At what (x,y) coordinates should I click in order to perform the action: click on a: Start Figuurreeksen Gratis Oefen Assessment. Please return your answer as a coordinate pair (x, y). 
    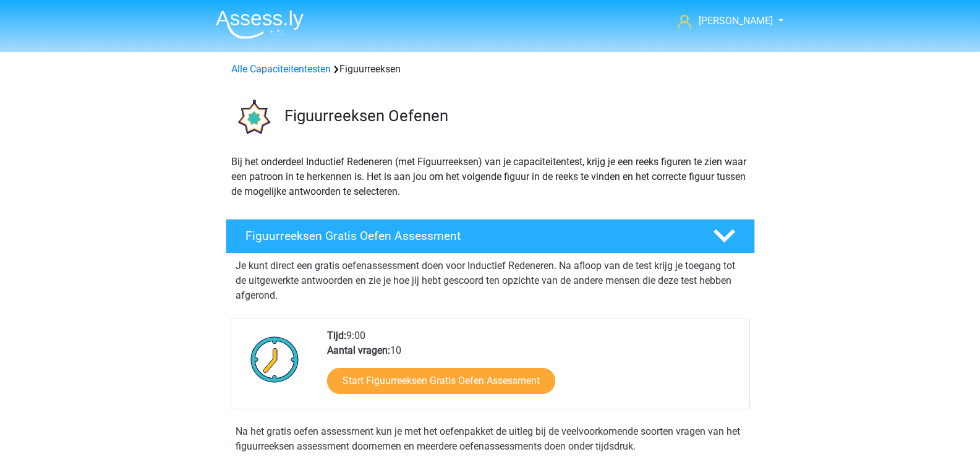
    Looking at the image, I should click on (441, 381).